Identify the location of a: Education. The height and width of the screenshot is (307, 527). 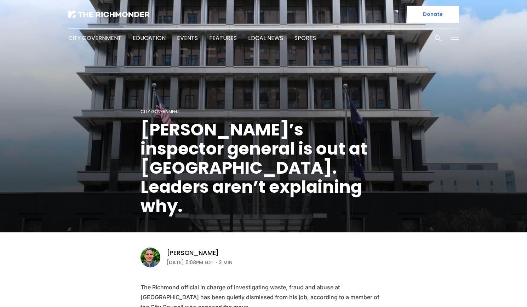
(149, 38).